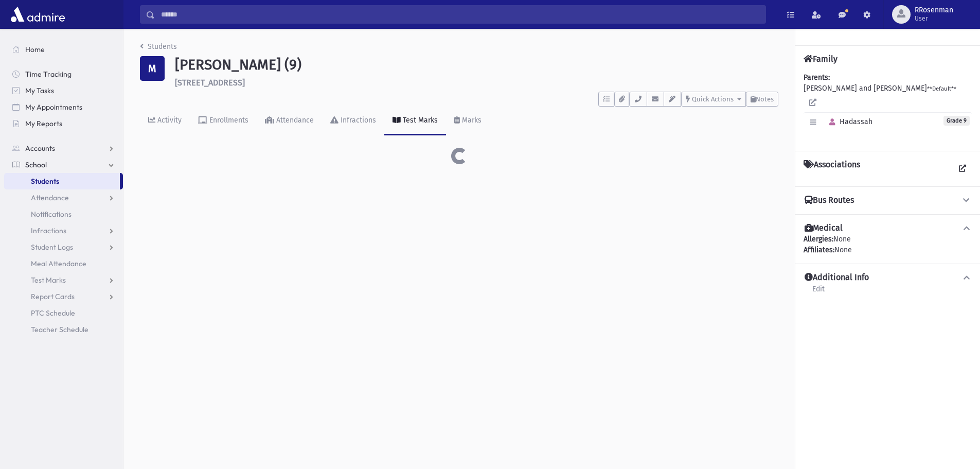 This screenshot has width=980, height=469. I want to click on h4: Family, so click(821, 58).